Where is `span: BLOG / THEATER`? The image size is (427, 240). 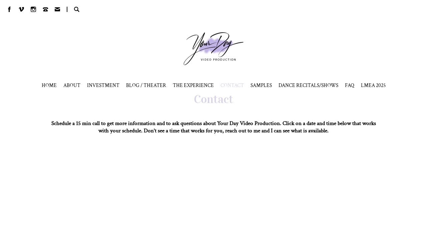 span: BLOG / THEATER is located at coordinates (146, 85).